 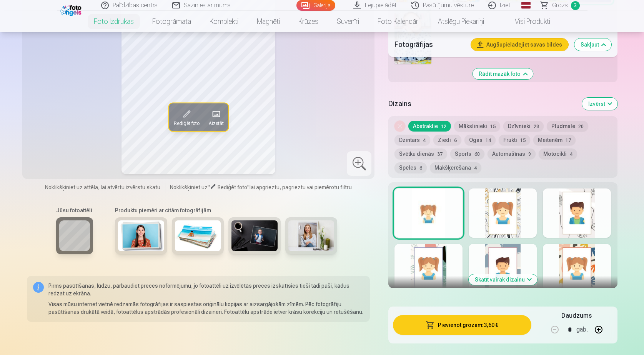 What do you see at coordinates (467, 154) in the screenshot?
I see `button: Sports60` at bounding box center [467, 154].